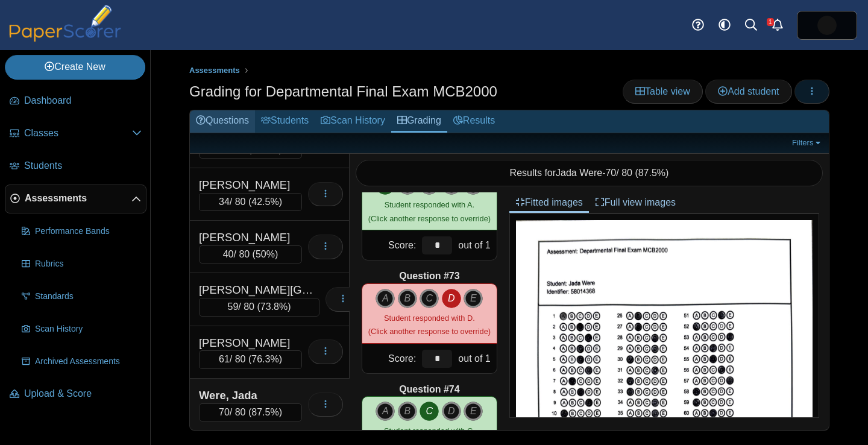 The width and height of the screenshot is (868, 445). I want to click on a: Table view, so click(663, 91).